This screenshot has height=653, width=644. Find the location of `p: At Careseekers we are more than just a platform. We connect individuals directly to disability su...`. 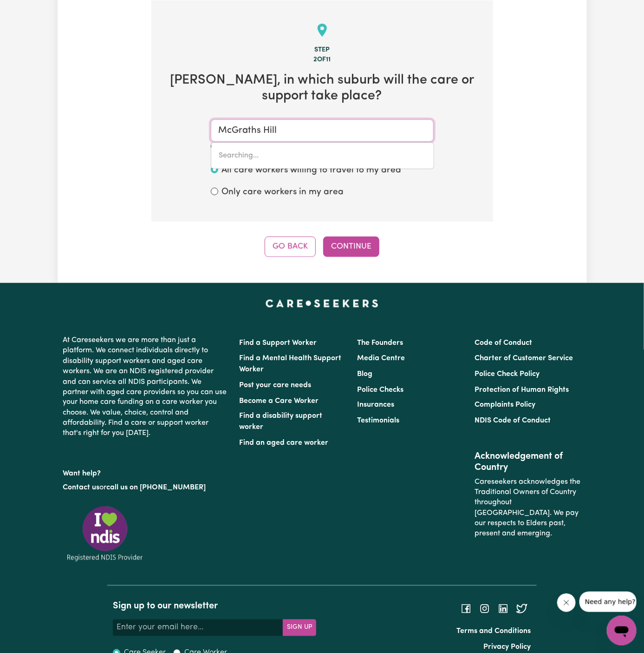

p: At Careseekers we are more than just a platform. We connect individuals directly to disability su... is located at coordinates (146, 387).